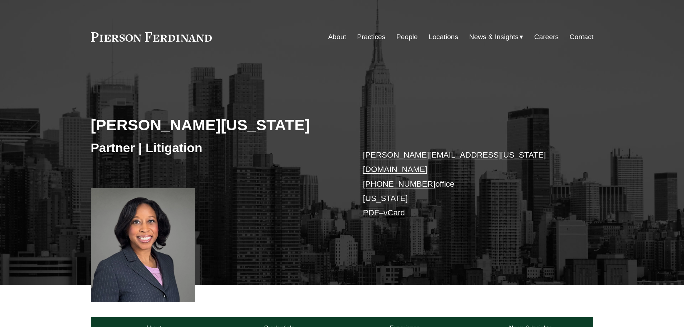 The width and height of the screenshot is (684, 327). I want to click on a: Careers, so click(547, 37).